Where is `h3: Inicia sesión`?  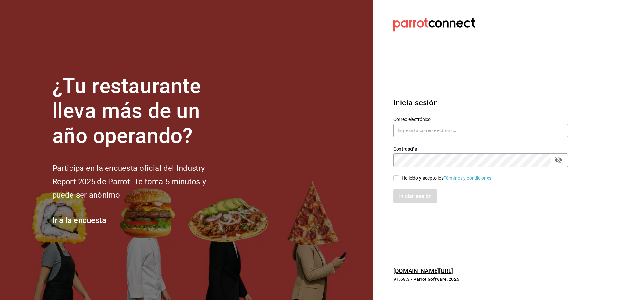 h3: Inicia sesión is located at coordinates (481, 103).